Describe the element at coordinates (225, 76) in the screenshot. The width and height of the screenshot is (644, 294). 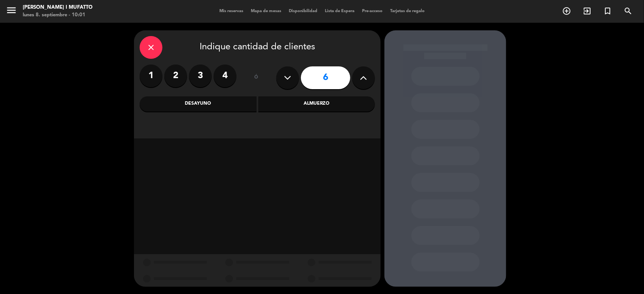
I see `label: 4` at that location.